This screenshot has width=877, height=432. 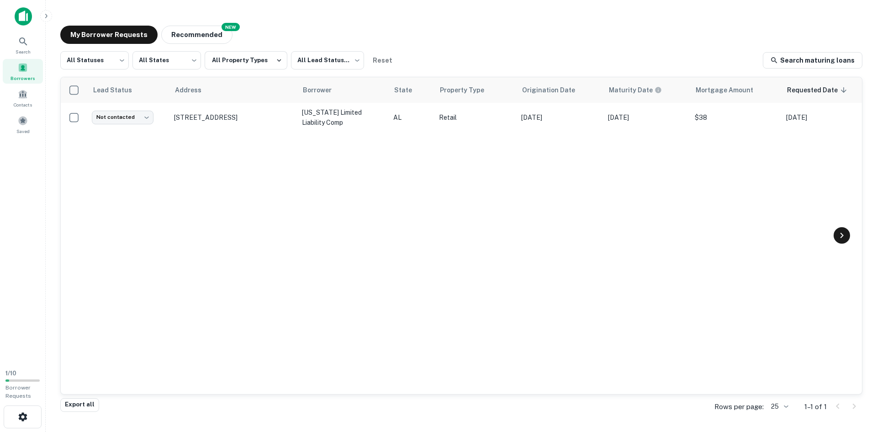 What do you see at coordinates (23, 52) in the screenshot?
I see `span: Search` at bounding box center [23, 52].